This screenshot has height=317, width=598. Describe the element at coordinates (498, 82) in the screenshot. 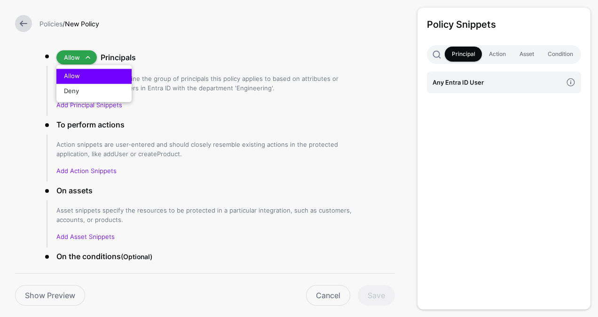

I see `h4: Any Entra ID User` at that location.